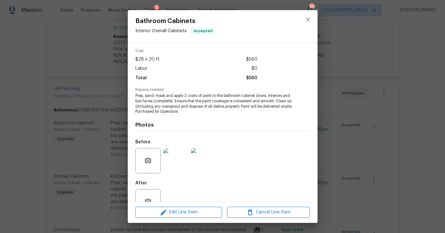 This screenshot has height=233, width=445. What do you see at coordinates (141, 78) in the screenshot?
I see `span: Total` at bounding box center [141, 78].